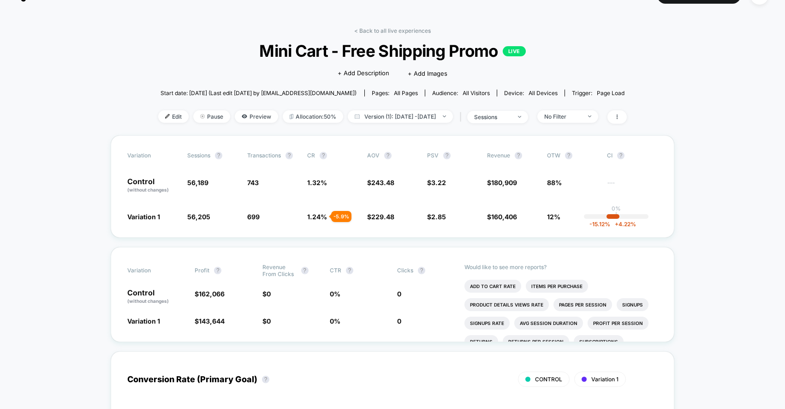  I want to click on li: Signups Rate, so click(487, 323).